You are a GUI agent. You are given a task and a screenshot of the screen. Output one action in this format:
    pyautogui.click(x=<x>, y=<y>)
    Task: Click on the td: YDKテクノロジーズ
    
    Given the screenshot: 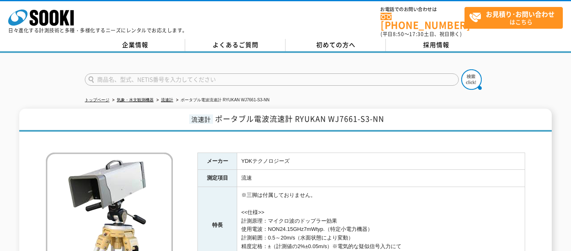 What is the action you would take?
    pyautogui.click(x=381, y=161)
    